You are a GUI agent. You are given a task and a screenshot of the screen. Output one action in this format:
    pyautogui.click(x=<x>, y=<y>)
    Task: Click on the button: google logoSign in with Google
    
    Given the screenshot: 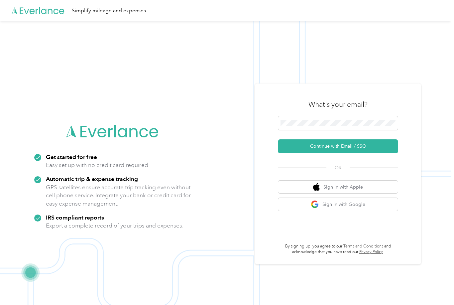 What is the action you would take?
    pyautogui.click(x=338, y=204)
    